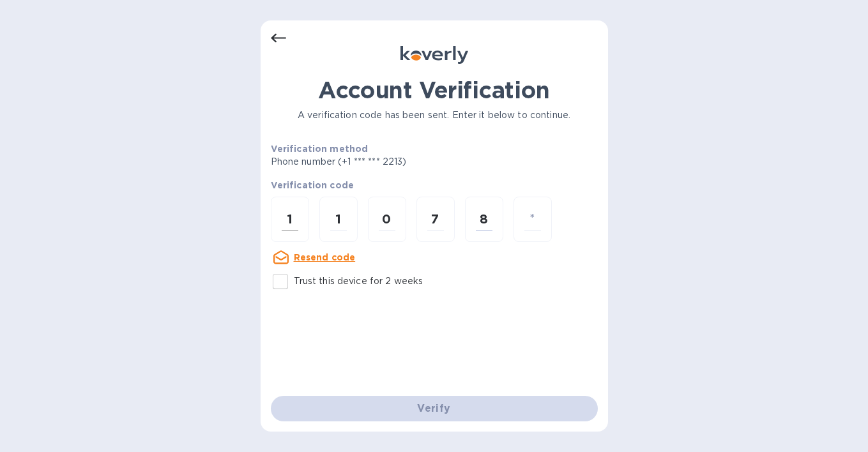 This screenshot has height=452, width=868. What do you see at coordinates (324, 257) in the screenshot?
I see `u: Resend code` at bounding box center [324, 257].